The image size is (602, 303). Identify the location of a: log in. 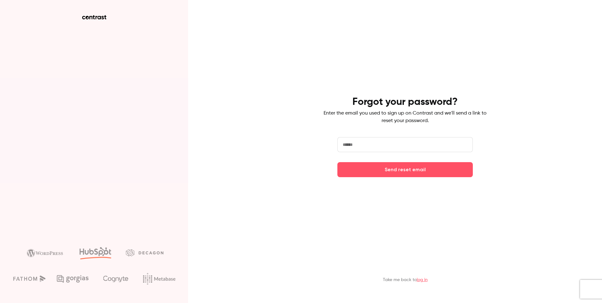
(422, 280).